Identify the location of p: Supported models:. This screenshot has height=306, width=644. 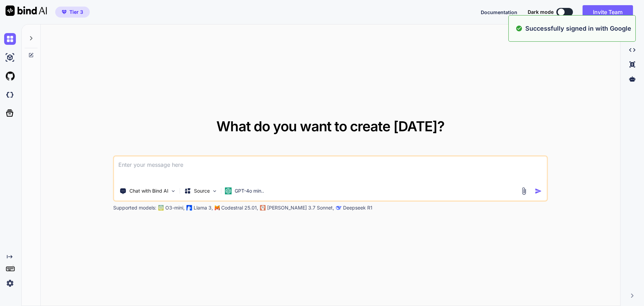
(135, 208).